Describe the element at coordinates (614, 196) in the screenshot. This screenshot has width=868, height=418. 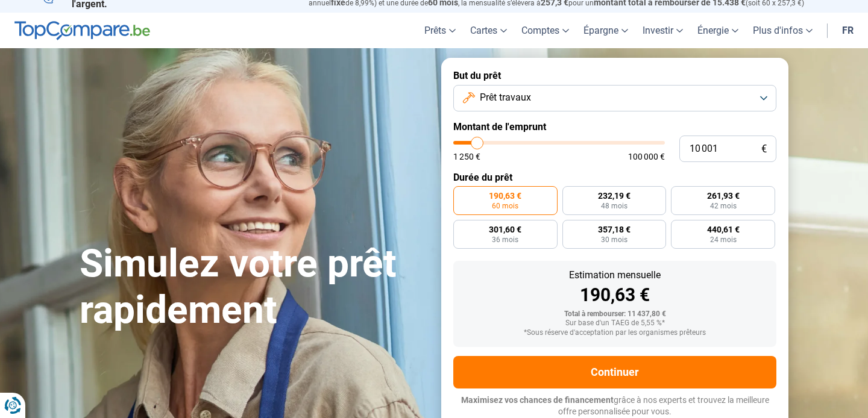
I see `span: 232,19 €` at that location.